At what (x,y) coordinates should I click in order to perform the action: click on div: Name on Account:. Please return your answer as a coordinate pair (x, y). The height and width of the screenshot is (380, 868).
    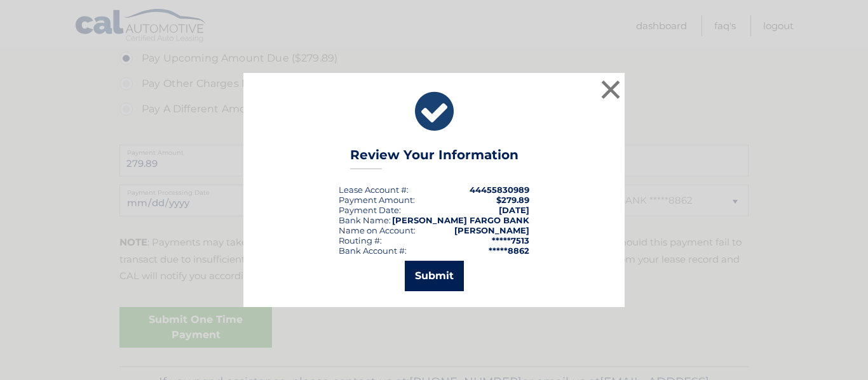
    Looking at the image, I should click on (376, 230).